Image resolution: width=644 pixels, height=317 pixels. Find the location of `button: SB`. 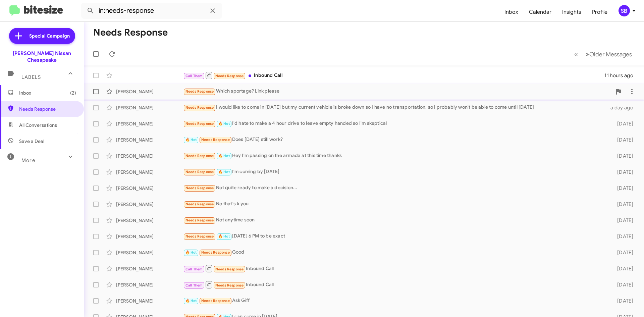

button: SB is located at coordinates (624, 11).